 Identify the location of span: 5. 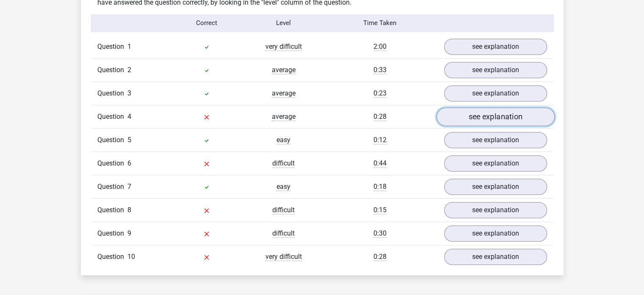
(129, 140).